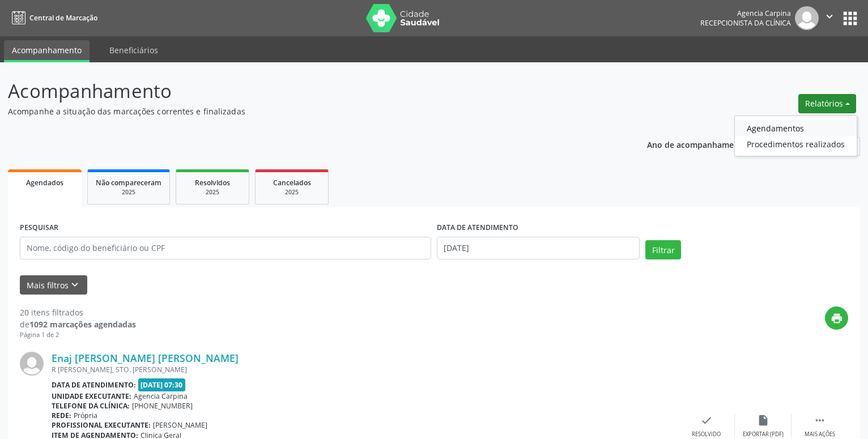  What do you see at coordinates (78, 335) in the screenshot?
I see `div: Página 1 de 2` at bounding box center [78, 335].